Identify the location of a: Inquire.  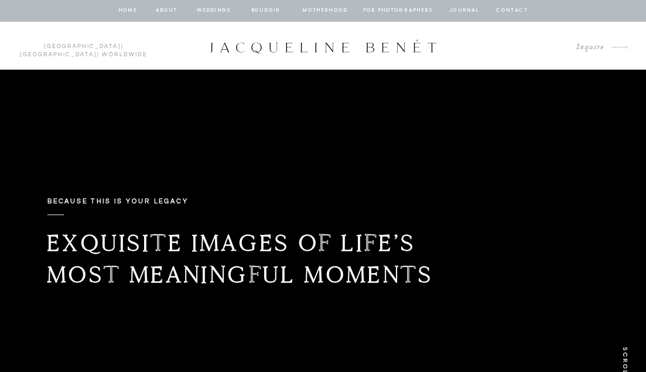
(587, 47).